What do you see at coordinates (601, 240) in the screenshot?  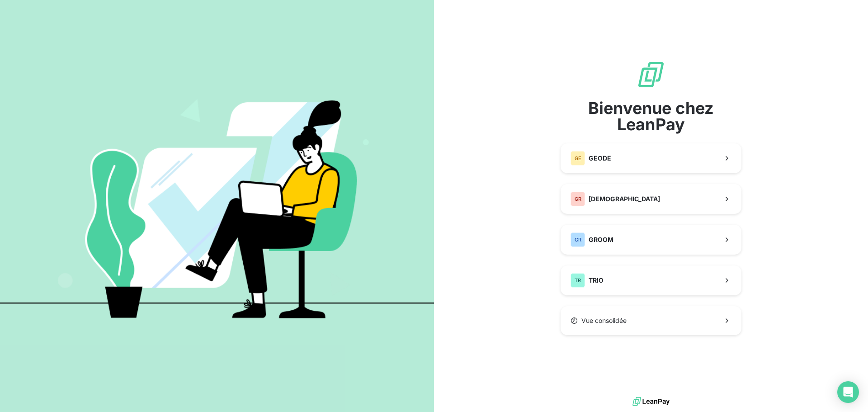 I see `span: GROOM` at bounding box center [601, 240].